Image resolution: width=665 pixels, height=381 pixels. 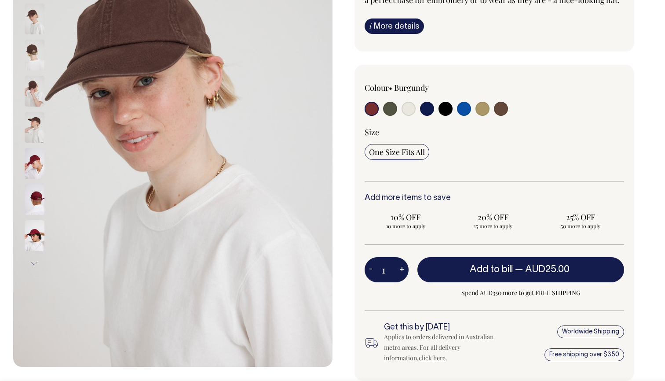 What do you see at coordinates (371, 26) in the screenshot?
I see `span: i` at bounding box center [371, 26].